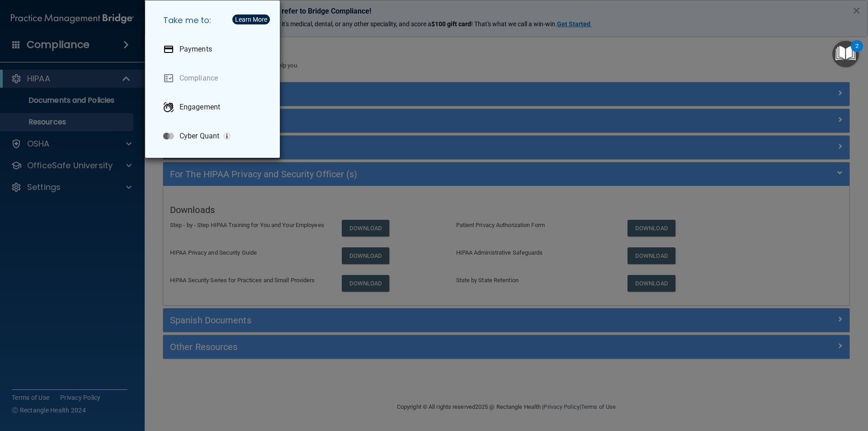  I want to click on a: Compliance, so click(214, 78).